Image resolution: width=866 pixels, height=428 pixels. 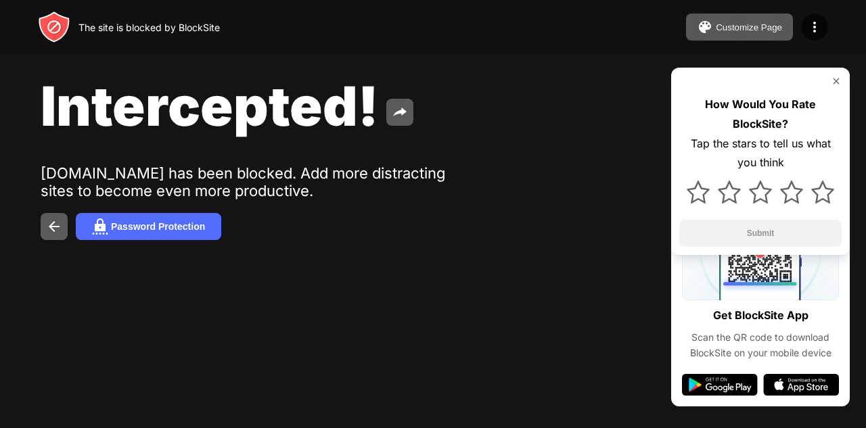 I want to click on div: Customize Page, so click(x=749, y=27).